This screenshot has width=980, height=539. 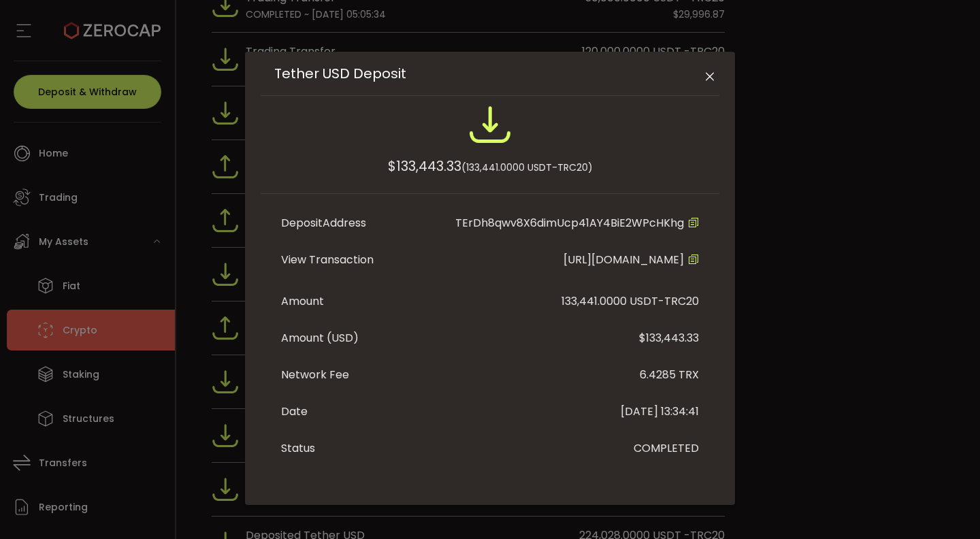 What do you see at coordinates (710, 77) in the screenshot?
I see `button: Close` at bounding box center [710, 77].